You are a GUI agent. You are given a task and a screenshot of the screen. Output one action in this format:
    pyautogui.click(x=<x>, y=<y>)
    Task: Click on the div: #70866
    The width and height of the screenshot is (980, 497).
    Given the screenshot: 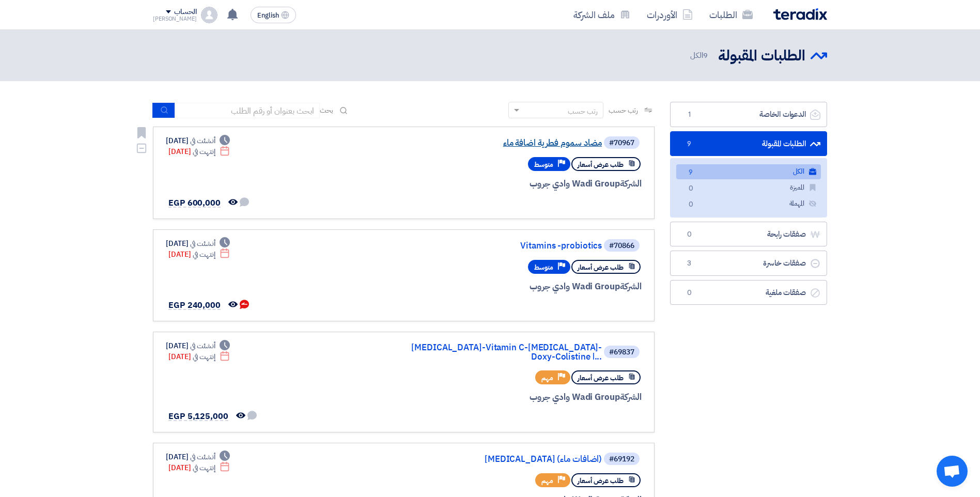 What is the action you would take?
    pyautogui.click(x=621, y=246)
    